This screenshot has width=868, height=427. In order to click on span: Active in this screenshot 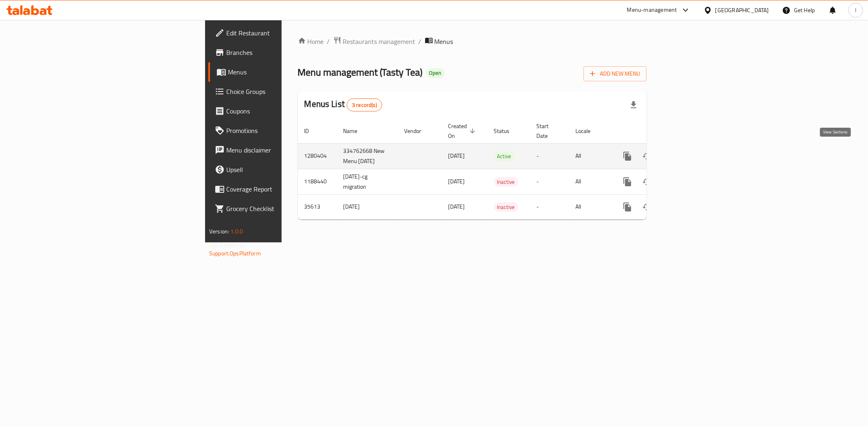, I will do `click(504, 156)`.